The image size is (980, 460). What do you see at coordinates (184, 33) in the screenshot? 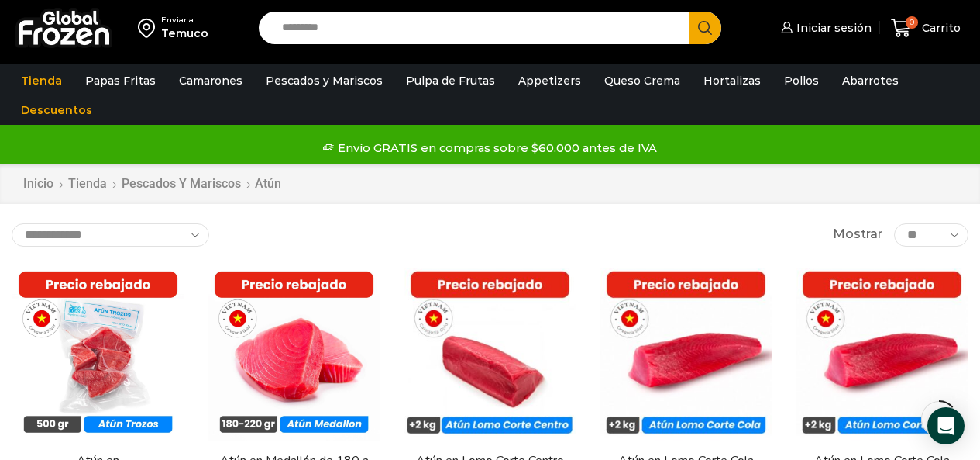
I see `div: Temuco` at bounding box center [184, 33].